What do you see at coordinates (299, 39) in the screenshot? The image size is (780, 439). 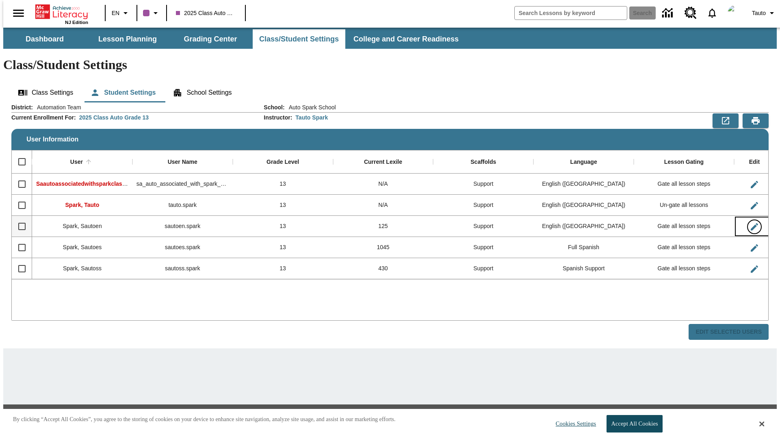 I see `button: Class/Student Settings` at bounding box center [299, 39].